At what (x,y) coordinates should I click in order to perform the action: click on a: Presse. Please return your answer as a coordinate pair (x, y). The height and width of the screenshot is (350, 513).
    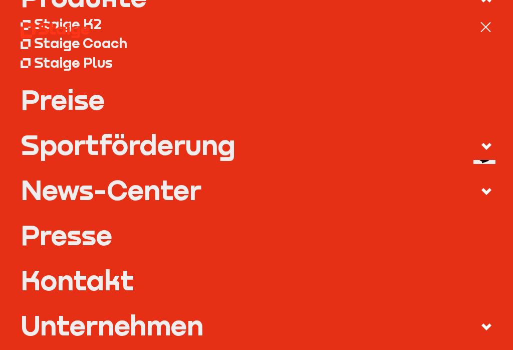
    Looking at the image, I should click on (257, 235).